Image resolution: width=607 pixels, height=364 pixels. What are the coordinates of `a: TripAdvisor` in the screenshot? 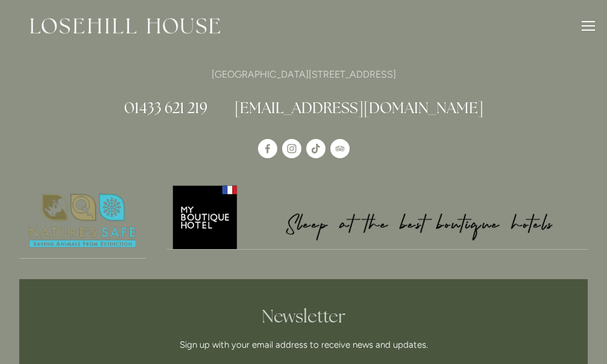 It's located at (340, 149).